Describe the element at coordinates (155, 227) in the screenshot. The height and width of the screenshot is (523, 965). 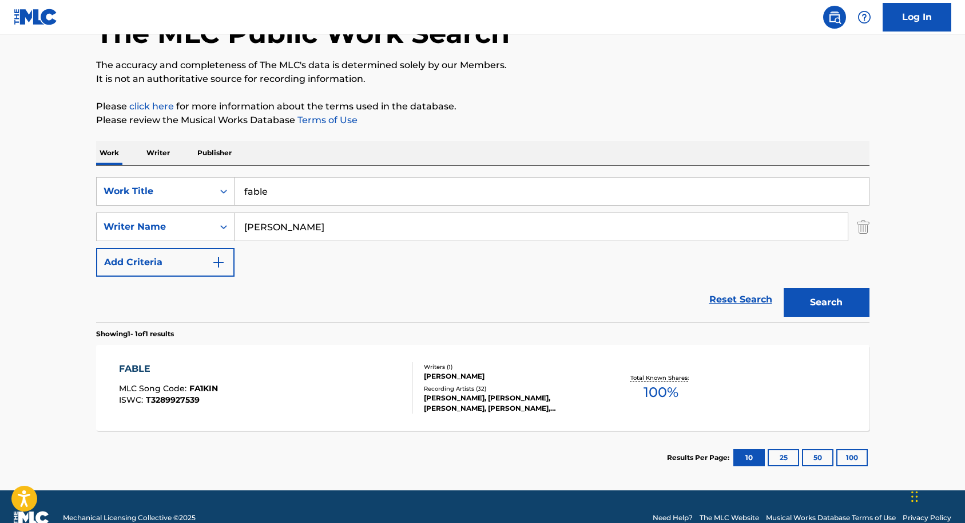
I see `div: Writer Name` at that location.